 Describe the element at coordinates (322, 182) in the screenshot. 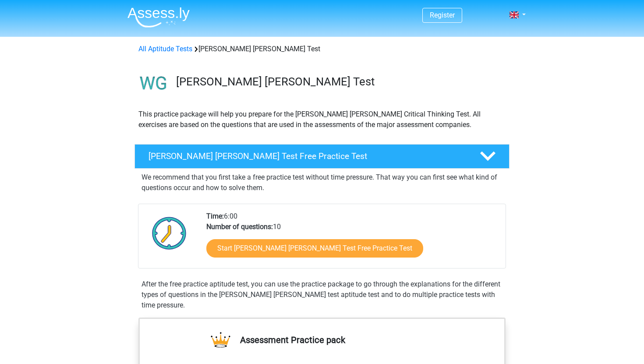

I see `p: We recommend that you first take a free practice test without time pressure. That way you can fir...` at that location.